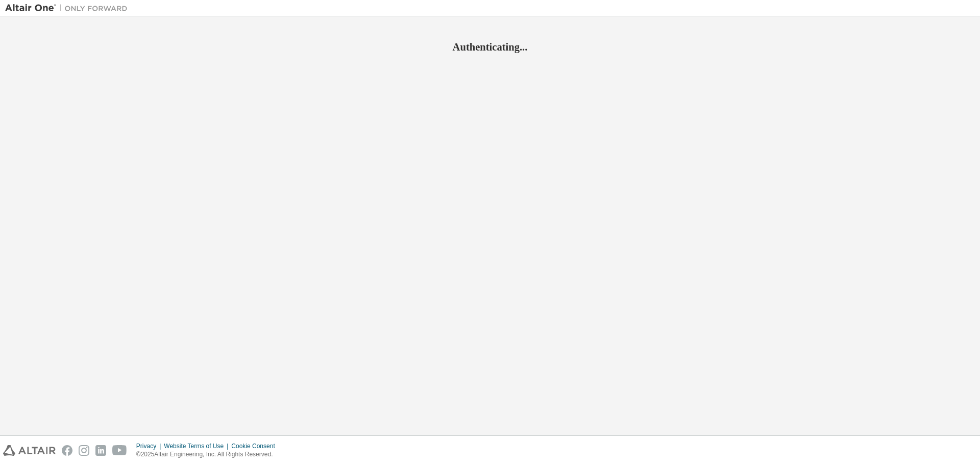  What do you see at coordinates (150, 446) in the screenshot?
I see `div: Privacy` at bounding box center [150, 446].